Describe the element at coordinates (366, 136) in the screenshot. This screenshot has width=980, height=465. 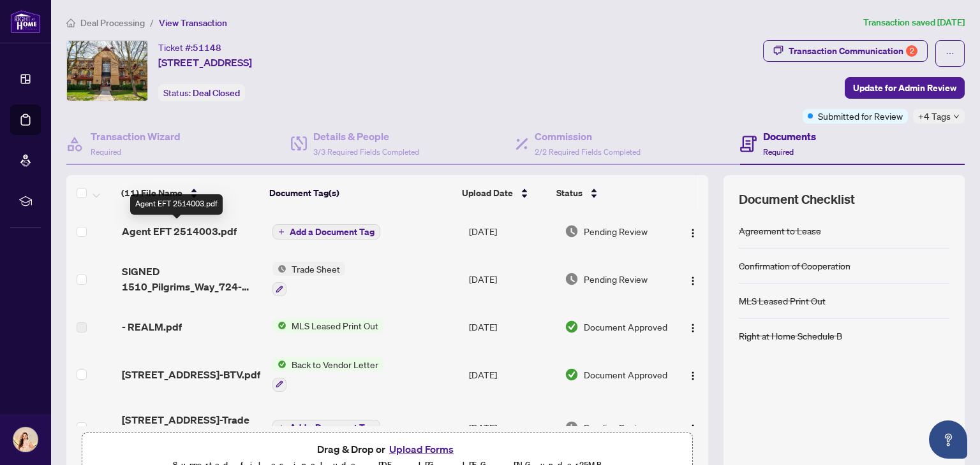
I see `h4: Details & People` at that location.